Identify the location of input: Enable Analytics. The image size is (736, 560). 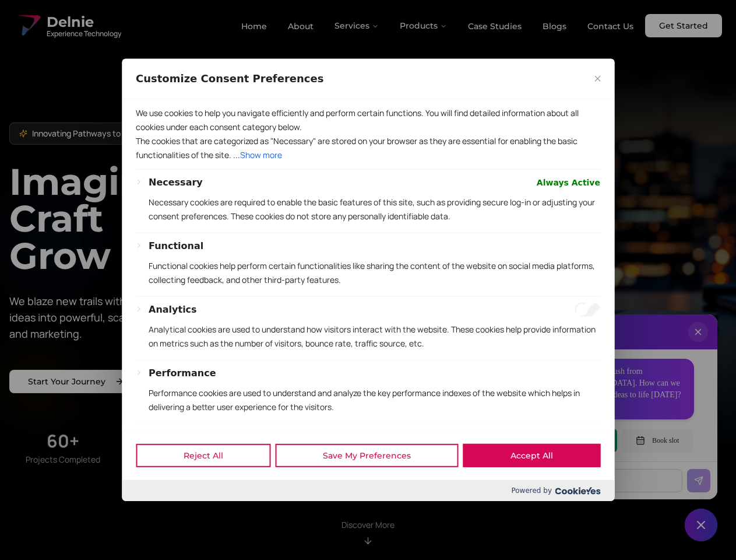
(588, 310).